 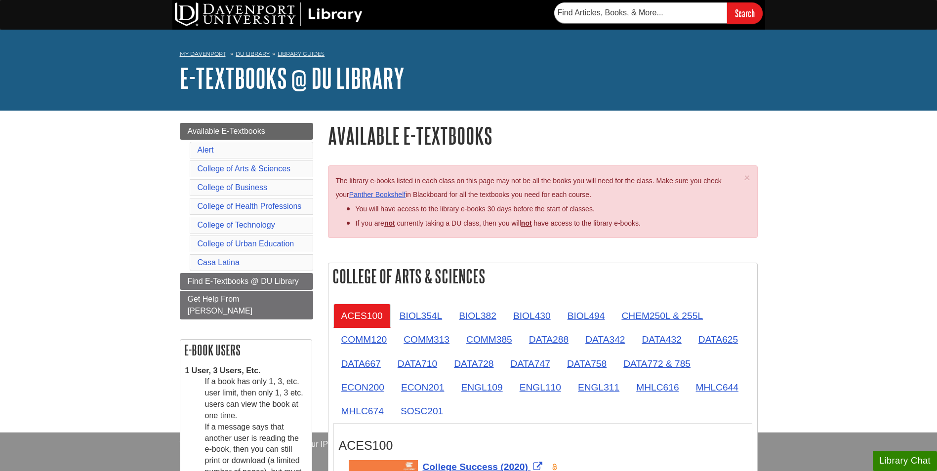 I want to click on u: not, so click(x=527, y=223).